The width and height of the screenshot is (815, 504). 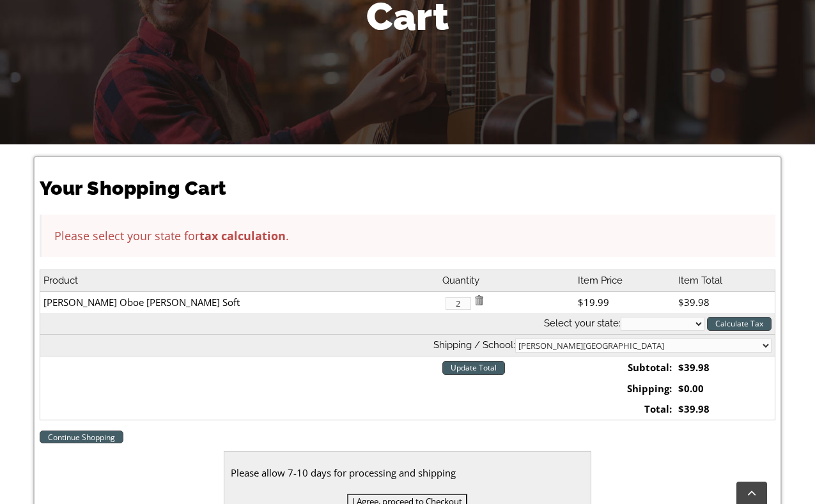 I want to click on a: Remove item from cart, so click(x=479, y=302).